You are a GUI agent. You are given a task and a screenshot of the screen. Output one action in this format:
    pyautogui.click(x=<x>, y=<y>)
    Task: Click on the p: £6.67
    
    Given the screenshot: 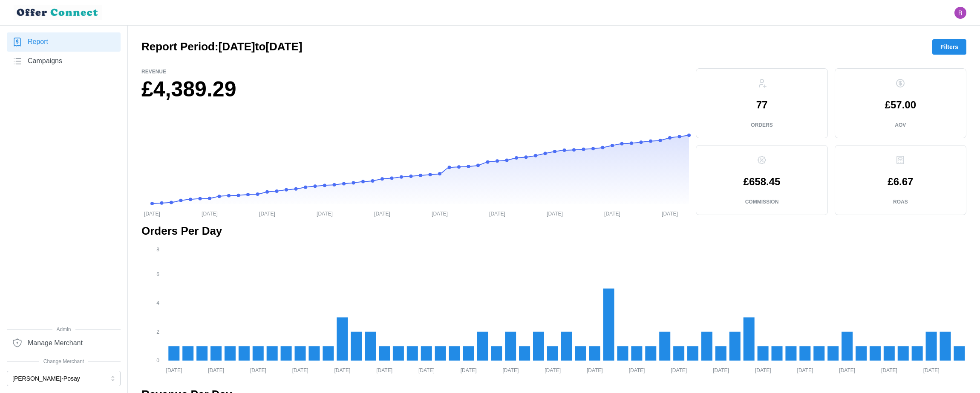 What is the action you would take?
    pyautogui.click(x=901, y=181)
    